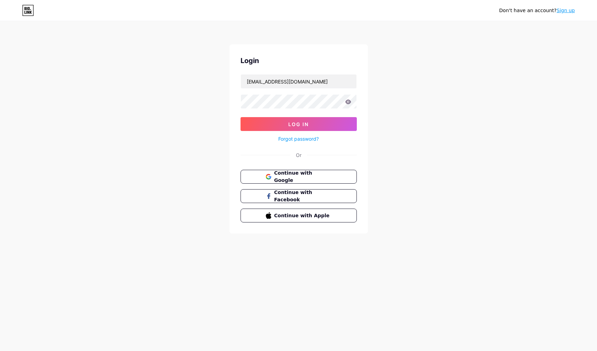  I want to click on span: Continue with Facebook, so click(303, 196).